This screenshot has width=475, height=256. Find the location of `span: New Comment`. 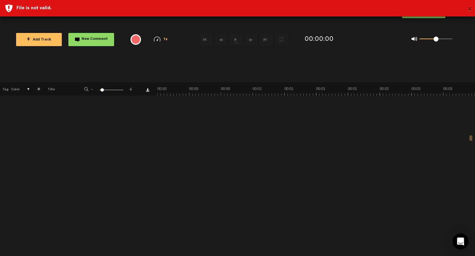

span: New Comment is located at coordinates (95, 39).